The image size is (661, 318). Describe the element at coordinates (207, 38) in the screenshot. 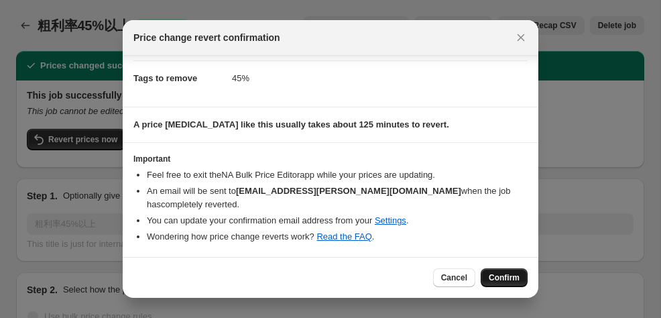

I see `span: Price change revert confirmation` at that location.